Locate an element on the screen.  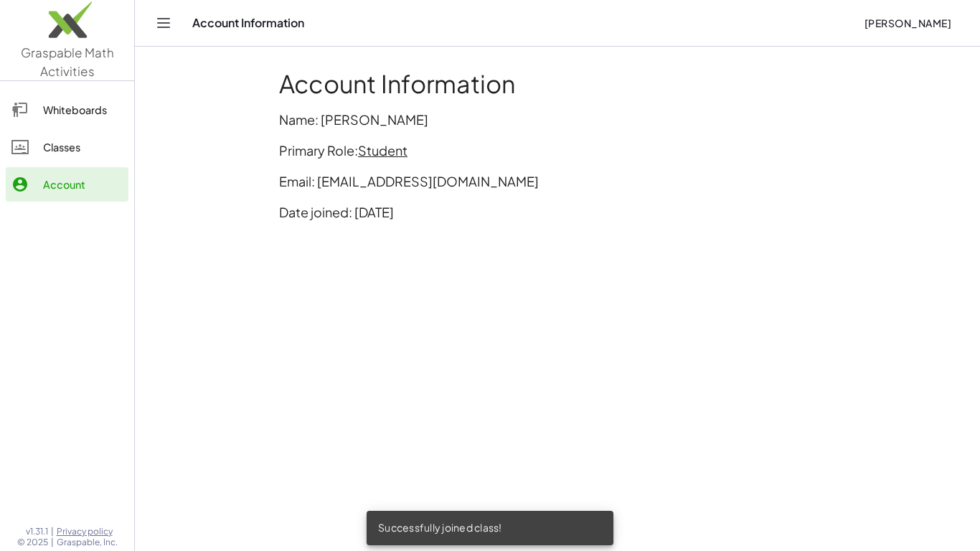
span: Student is located at coordinates (383, 149).